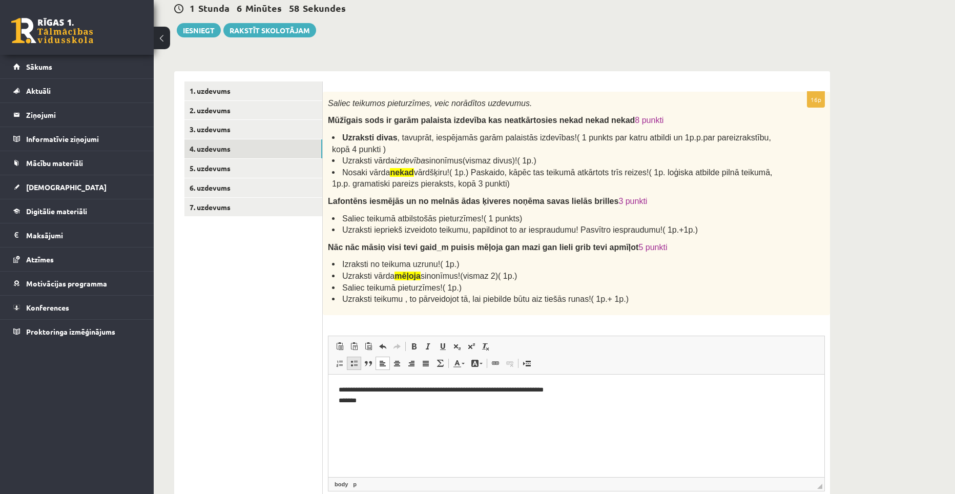  Describe the element at coordinates (485, 299) in the screenshot. I see `span: Uzraksti teikumu , to pārveidojot tā, lai piebilde būtu aiz tiešās runas!( 1p.+ 1p.)` at that location.